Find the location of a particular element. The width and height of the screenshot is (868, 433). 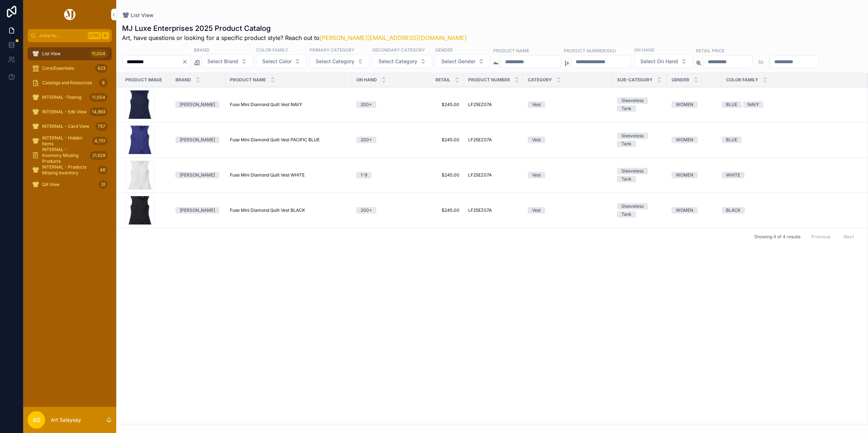

div: 8 is located at coordinates (103, 83).